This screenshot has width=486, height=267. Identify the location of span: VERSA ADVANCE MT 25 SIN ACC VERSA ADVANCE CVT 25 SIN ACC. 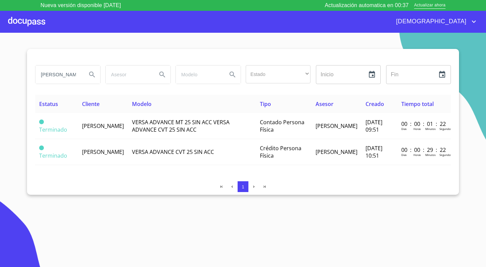
(180, 126).